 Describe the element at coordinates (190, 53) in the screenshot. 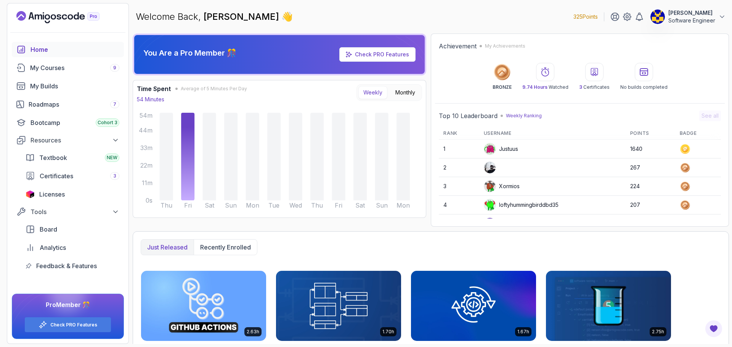

I see `p: You Are a Pro Member 🎊` at that location.